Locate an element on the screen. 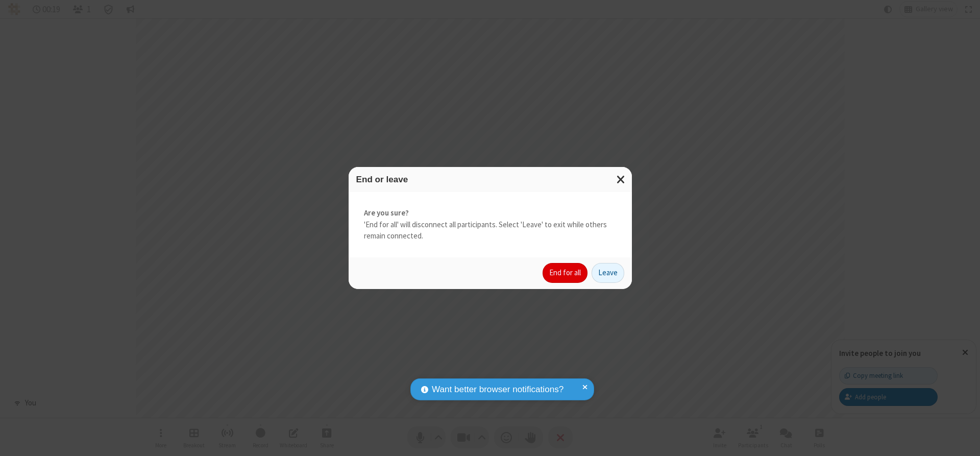  div: 'End for all' will disconnect all participants. Select 'Leave' to exit while others remain connec... is located at coordinates (490, 225).